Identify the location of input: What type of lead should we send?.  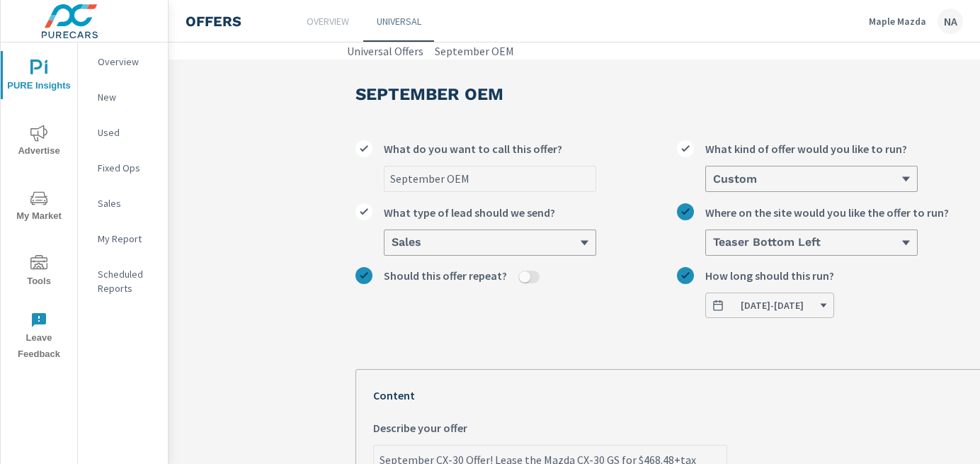
(391, 243).